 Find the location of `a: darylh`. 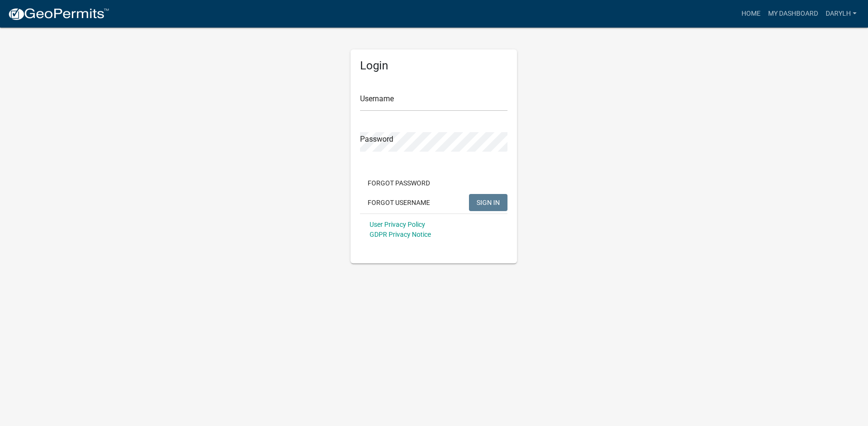

a: darylh is located at coordinates (841, 14).